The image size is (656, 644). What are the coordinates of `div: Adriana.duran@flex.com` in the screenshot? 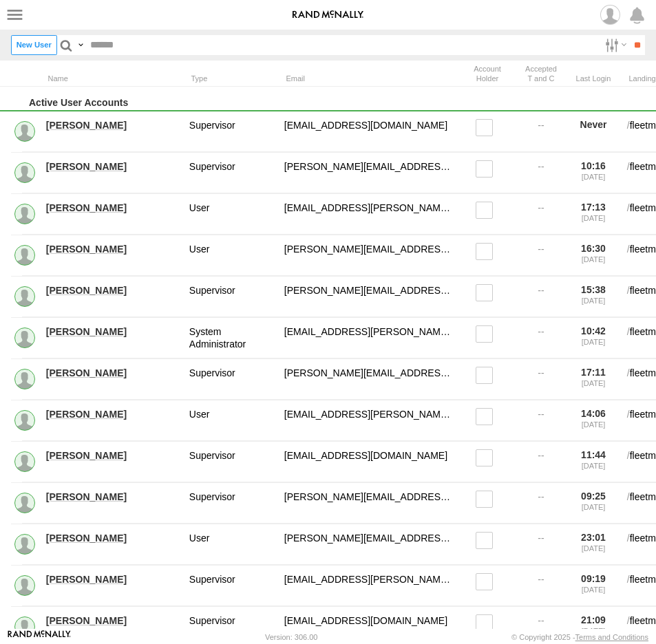 It's located at (368, 172).